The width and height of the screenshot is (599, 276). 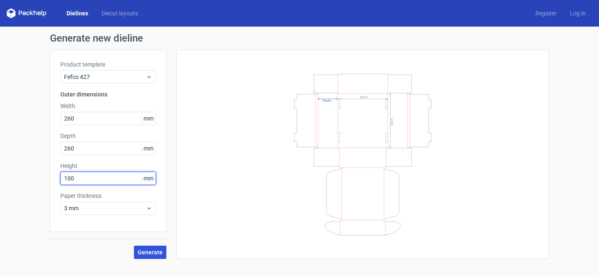 I want to click on a: Log in, so click(x=578, y=13).